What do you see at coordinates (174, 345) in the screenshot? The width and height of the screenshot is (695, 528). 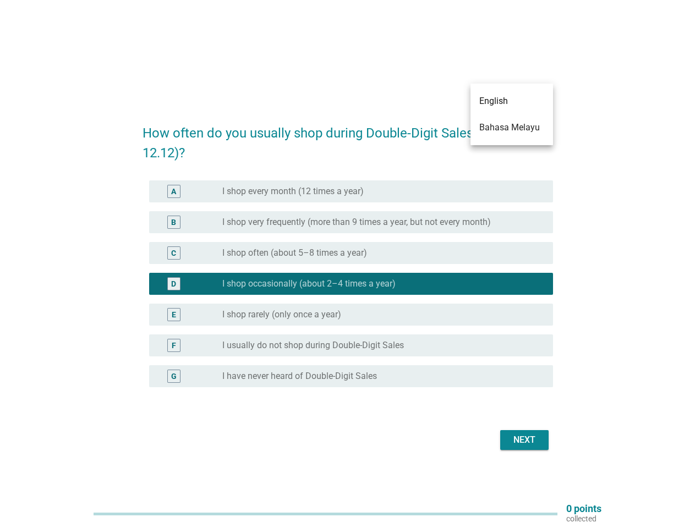 I see `div: F` at bounding box center [174, 345].